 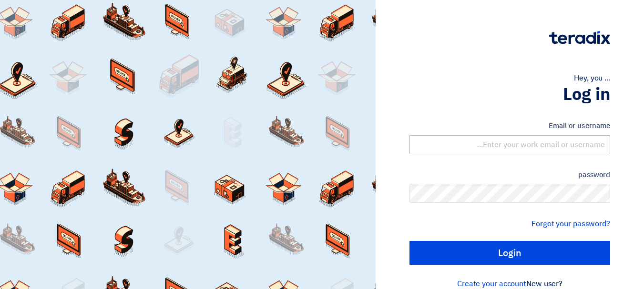 What do you see at coordinates (510, 145) in the screenshot?
I see `input: Enter your work email or username...` at bounding box center [510, 145].